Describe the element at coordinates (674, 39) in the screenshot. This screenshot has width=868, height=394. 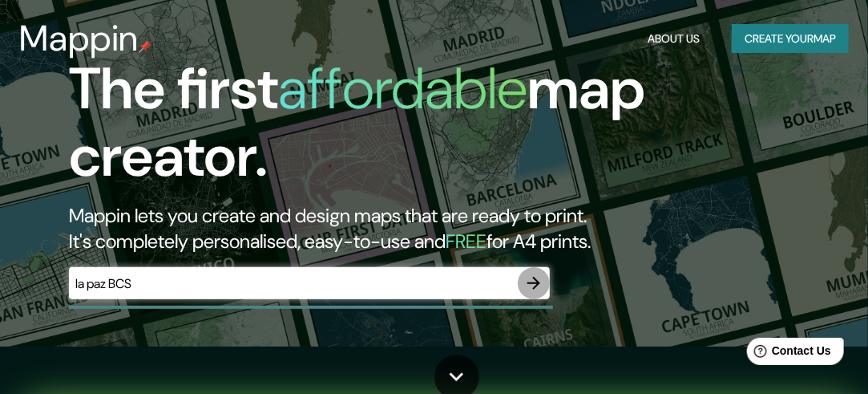
I see `button: About Us` at that location.